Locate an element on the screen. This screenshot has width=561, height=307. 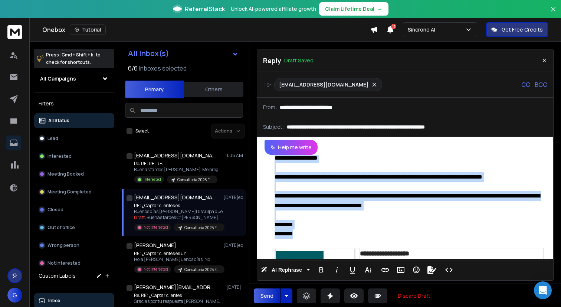
span: Draft: is located at coordinates (140, 217).